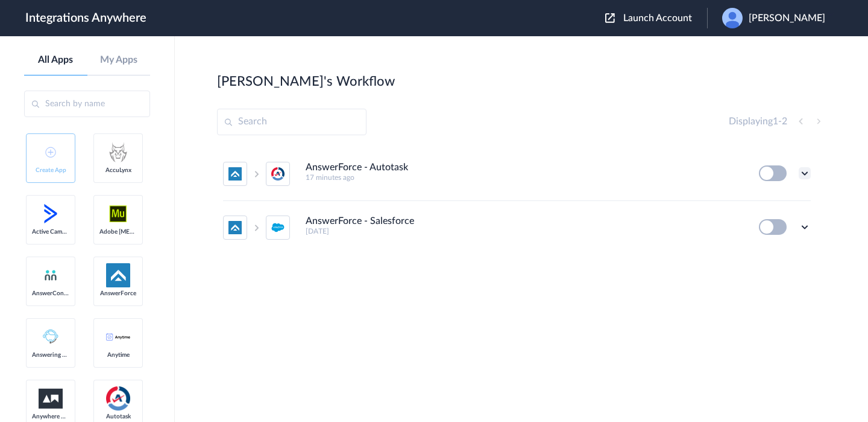 This screenshot has width=868, height=422. I want to click on a: All Apps, so click(55, 60).